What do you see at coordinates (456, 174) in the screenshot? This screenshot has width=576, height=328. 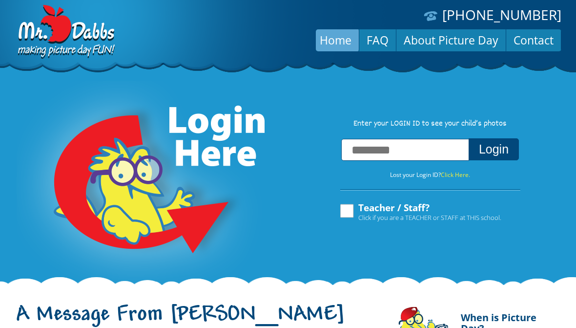 I see `a: Click Here.` at bounding box center [456, 174].